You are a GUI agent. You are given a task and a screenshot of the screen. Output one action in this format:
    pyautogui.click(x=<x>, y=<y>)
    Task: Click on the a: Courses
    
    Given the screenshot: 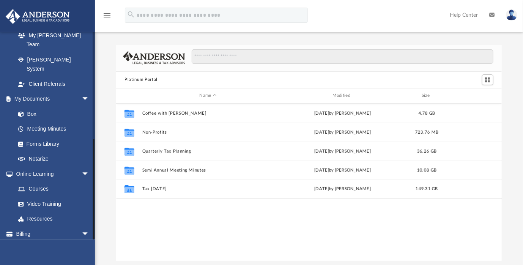 What is the action you would take?
    pyautogui.click(x=54, y=189)
    